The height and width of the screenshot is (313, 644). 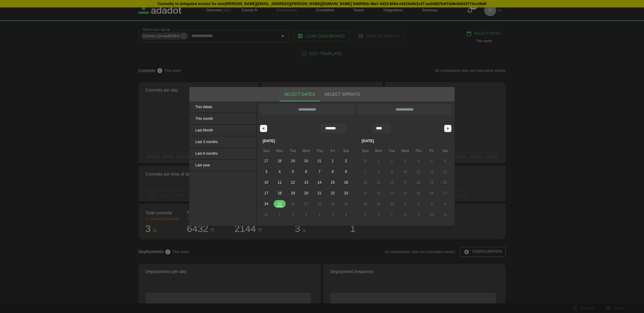 I want to click on span: This Week, so click(x=223, y=107).